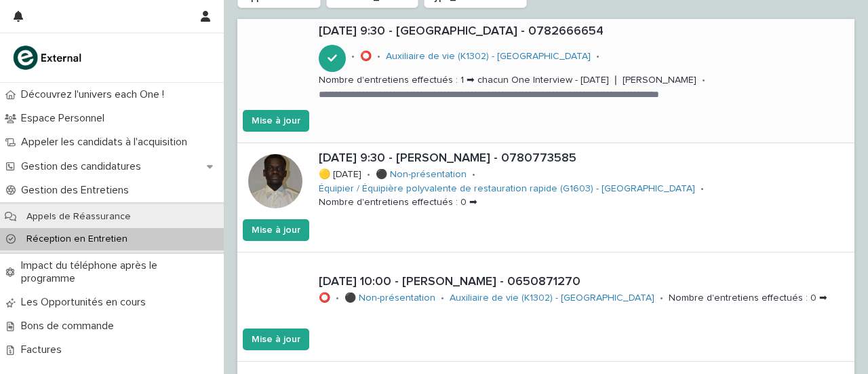 Image resolution: width=868 pixels, height=374 pixels. What do you see at coordinates (41, 349) in the screenshot?
I see `font: Factures` at bounding box center [41, 349].